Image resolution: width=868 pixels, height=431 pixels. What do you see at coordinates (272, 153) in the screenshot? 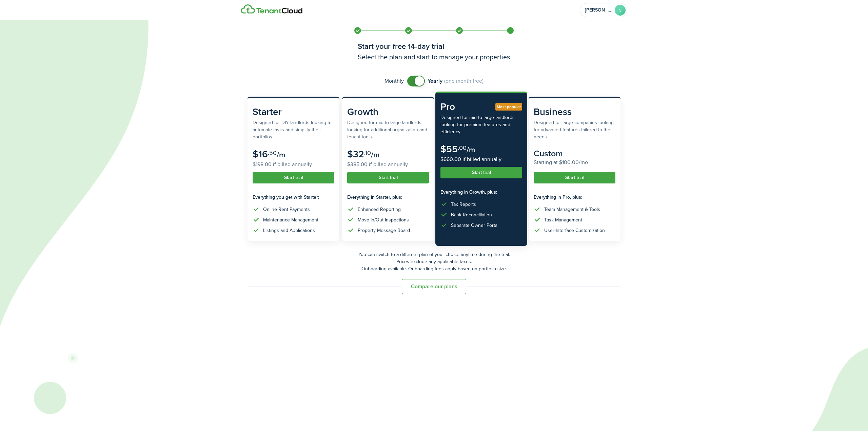
I see `subscription-pricing-card-price-cents: .50` at bounding box center [272, 153].